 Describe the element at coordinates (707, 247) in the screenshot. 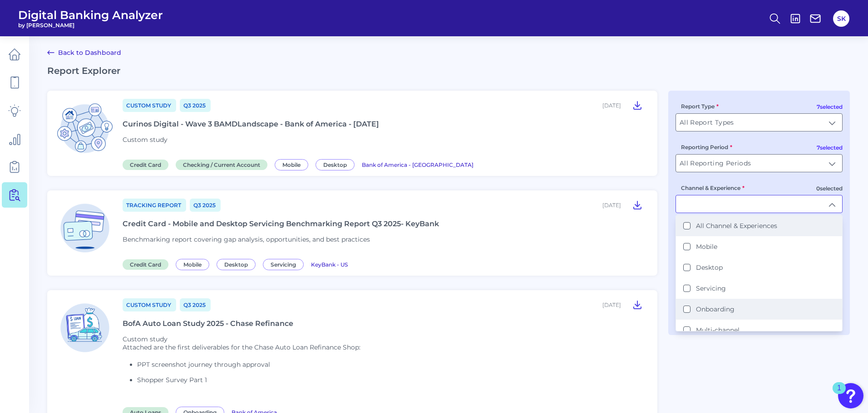

I see `label: Mobile` at that location.